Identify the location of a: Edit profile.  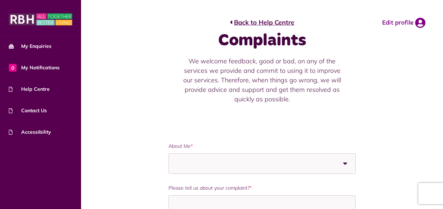
(404, 23).